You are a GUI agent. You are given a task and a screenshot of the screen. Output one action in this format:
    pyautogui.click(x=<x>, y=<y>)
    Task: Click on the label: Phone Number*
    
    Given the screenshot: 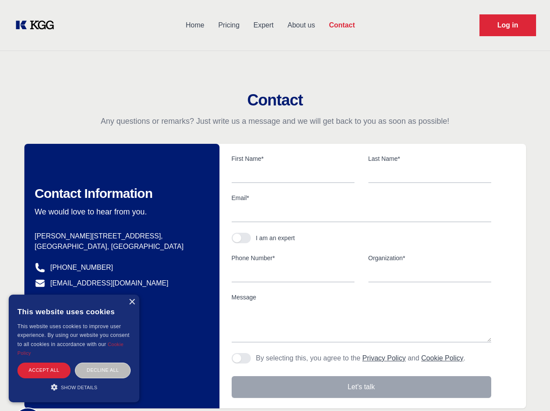 What is the action you would take?
    pyautogui.click(x=293, y=258)
    